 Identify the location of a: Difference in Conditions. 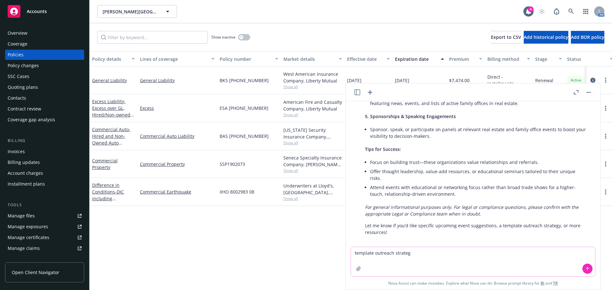
(113, 215).